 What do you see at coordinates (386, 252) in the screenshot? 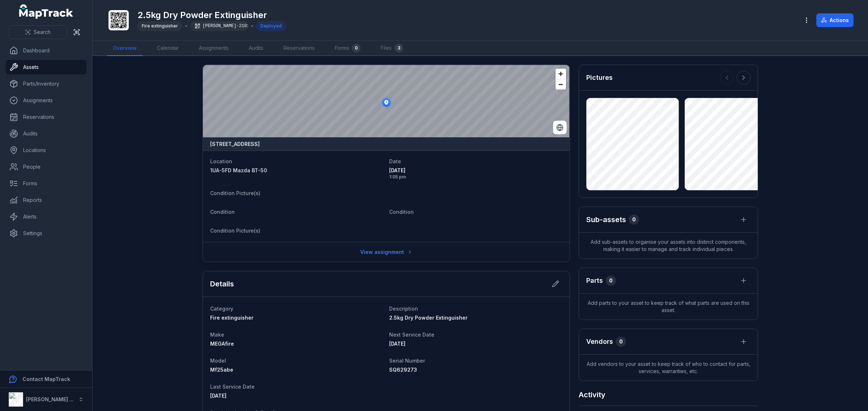
I see `a: View assignment` at bounding box center [386, 252].